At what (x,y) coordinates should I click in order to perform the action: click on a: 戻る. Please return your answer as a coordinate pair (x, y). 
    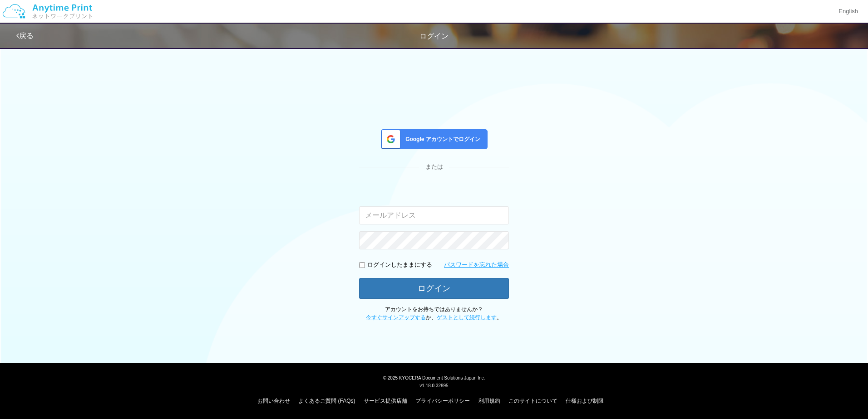
    Looking at the image, I should click on (25, 35).